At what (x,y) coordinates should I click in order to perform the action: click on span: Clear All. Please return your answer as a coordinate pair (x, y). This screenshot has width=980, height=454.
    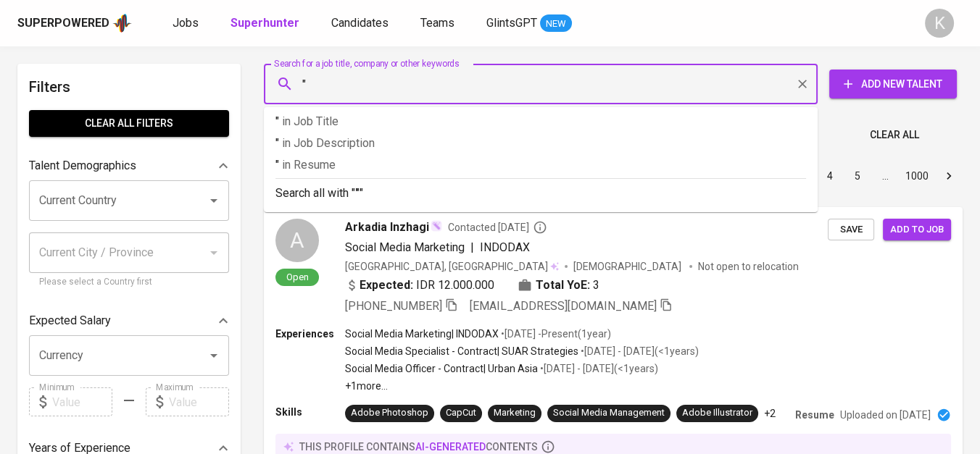
    Looking at the image, I should click on (894, 135).